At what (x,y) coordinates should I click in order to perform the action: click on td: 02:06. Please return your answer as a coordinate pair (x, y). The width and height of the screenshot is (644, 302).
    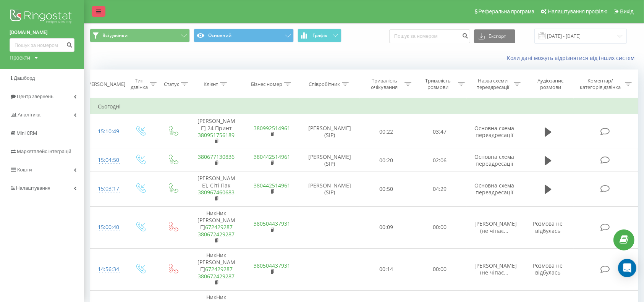
    Looking at the image, I should click on (440, 161).